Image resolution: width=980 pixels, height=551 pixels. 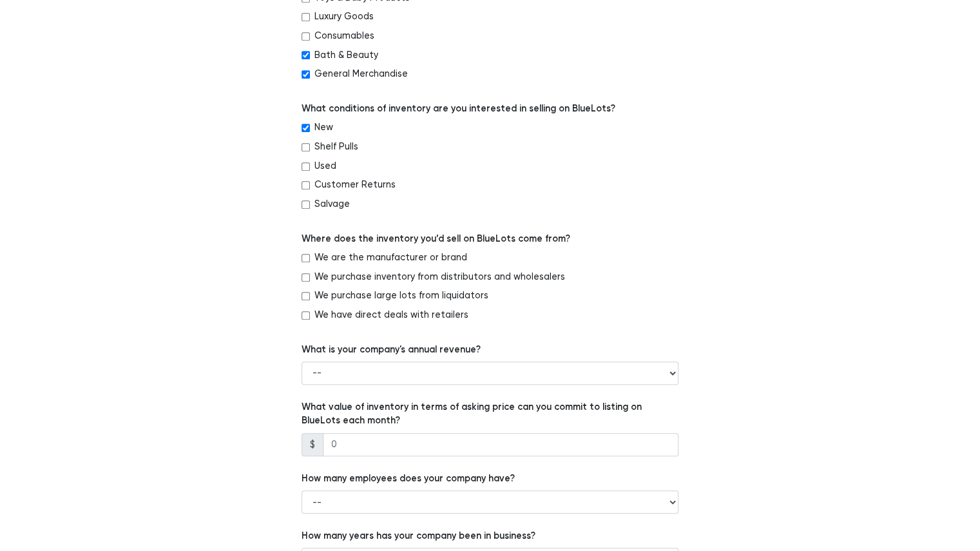 What do you see at coordinates (306, 315) in the screenshot?
I see `input: We have direct deals with retailers` at bounding box center [306, 315].